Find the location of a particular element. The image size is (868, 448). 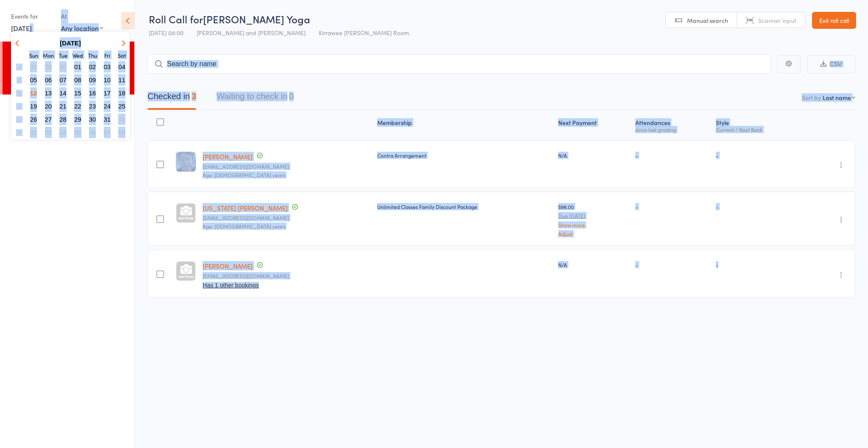

div: Membership is located at coordinates (464, 125).